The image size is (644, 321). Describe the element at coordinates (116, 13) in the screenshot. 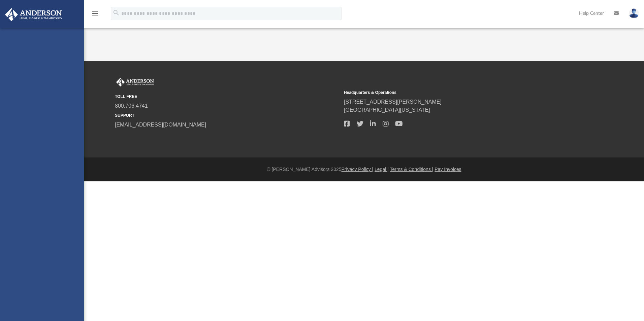

I see `i: search` at that location.